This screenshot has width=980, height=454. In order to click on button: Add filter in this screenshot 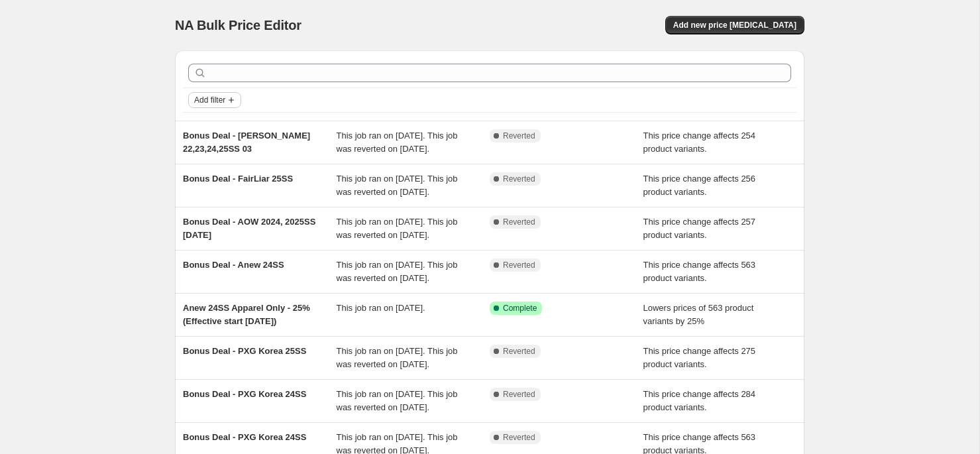, I will do `click(215, 100)`.